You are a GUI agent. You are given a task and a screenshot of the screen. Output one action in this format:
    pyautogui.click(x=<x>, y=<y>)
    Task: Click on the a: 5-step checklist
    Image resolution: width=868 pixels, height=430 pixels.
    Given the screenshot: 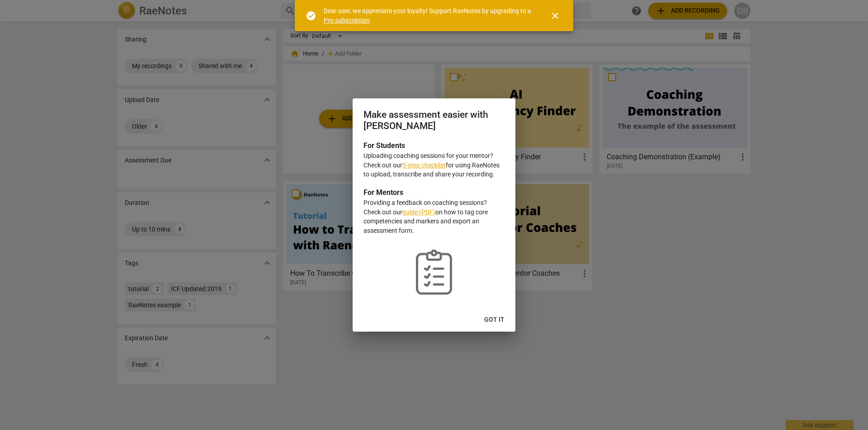 What is the action you would take?
    pyautogui.click(x=424, y=165)
    